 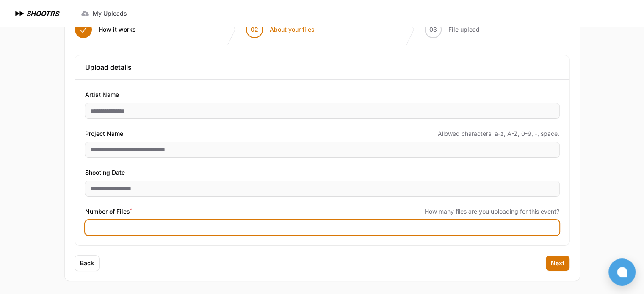 I want to click on span: About your files, so click(x=292, y=30).